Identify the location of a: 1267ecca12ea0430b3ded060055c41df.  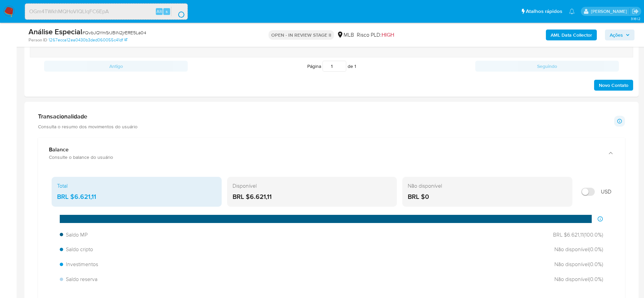
(88, 40).